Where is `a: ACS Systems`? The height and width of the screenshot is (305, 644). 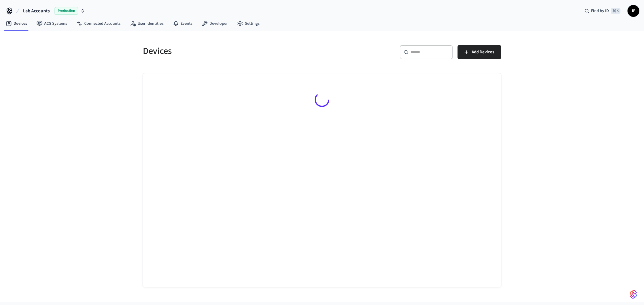 a: ACS Systems is located at coordinates (52, 23).